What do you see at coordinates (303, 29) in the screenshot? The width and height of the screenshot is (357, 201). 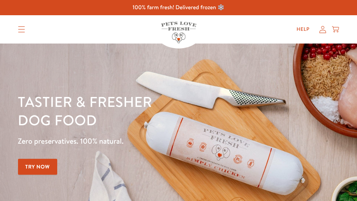 I see `a: Help` at bounding box center [303, 29].